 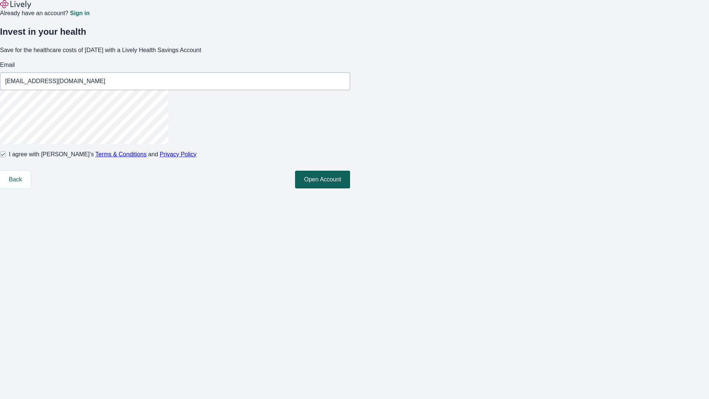 What do you see at coordinates (178, 154) in the screenshot?
I see `a: Privacy Policy` at bounding box center [178, 154].